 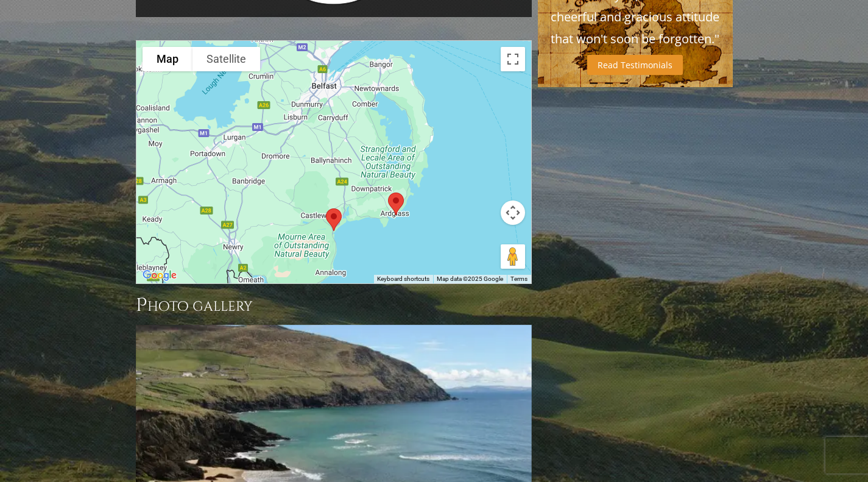 What do you see at coordinates (159, 276) in the screenshot?
I see `img: Google` at bounding box center [159, 276].